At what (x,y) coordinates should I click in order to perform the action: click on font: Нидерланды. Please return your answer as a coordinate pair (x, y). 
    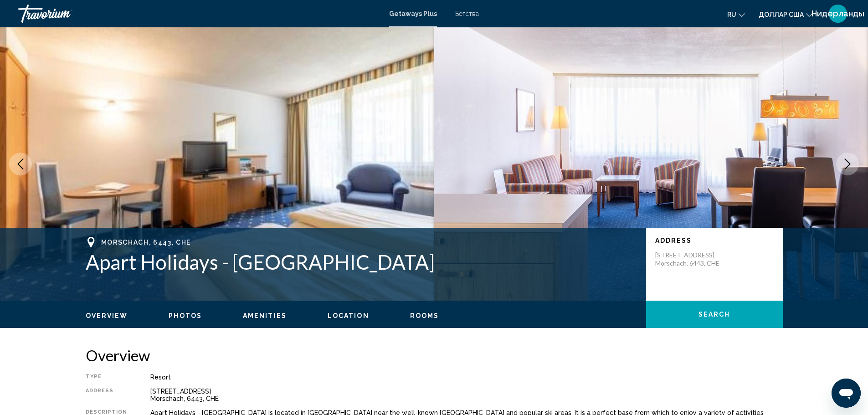
    Looking at the image, I should click on (838, 13).